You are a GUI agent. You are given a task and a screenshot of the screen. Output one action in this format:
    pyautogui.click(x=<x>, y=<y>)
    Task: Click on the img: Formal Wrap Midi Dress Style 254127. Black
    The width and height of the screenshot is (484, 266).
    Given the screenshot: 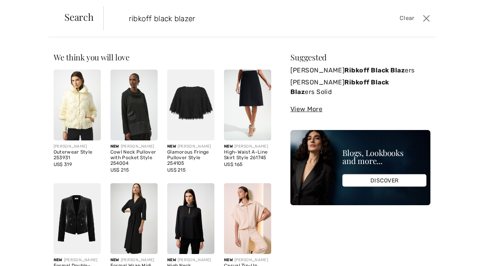 What is the action you would take?
    pyautogui.click(x=134, y=218)
    